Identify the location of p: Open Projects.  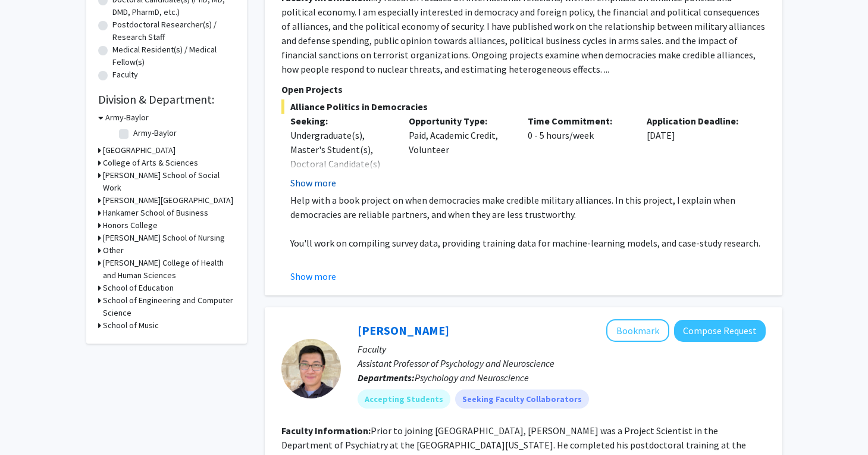
(523, 90).